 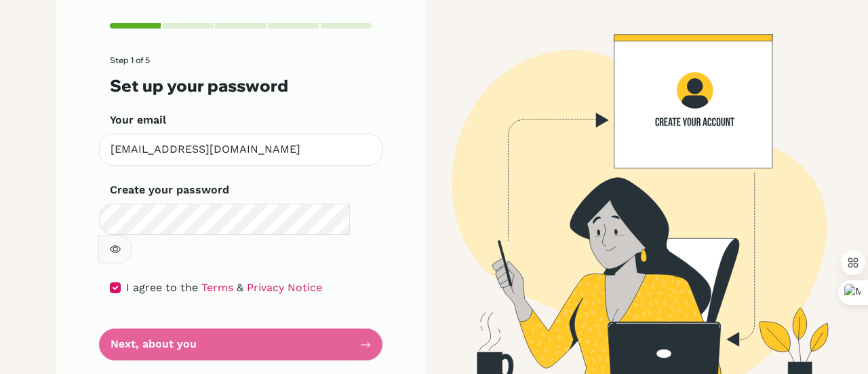 I want to click on label: Create your password, so click(x=170, y=190).